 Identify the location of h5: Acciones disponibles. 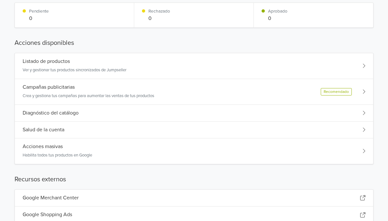
(194, 43).